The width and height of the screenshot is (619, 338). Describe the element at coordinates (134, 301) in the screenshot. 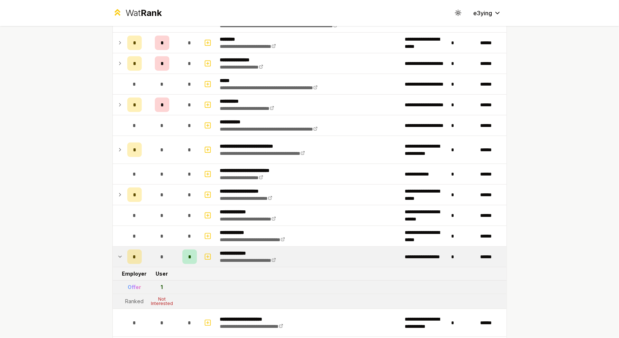

I see `div: Ranked` at that location.